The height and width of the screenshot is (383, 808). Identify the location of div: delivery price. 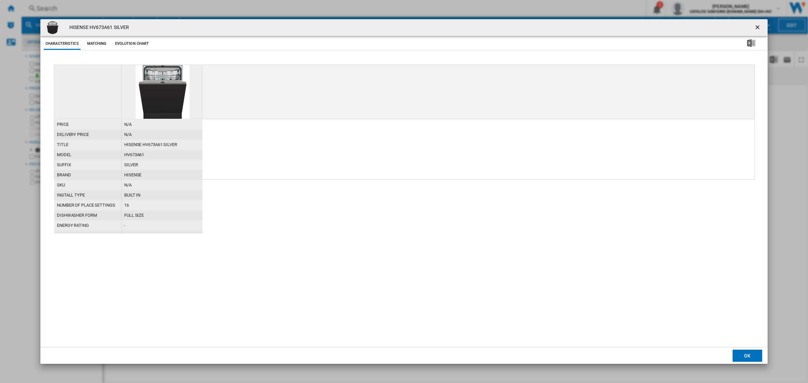
(88, 135).